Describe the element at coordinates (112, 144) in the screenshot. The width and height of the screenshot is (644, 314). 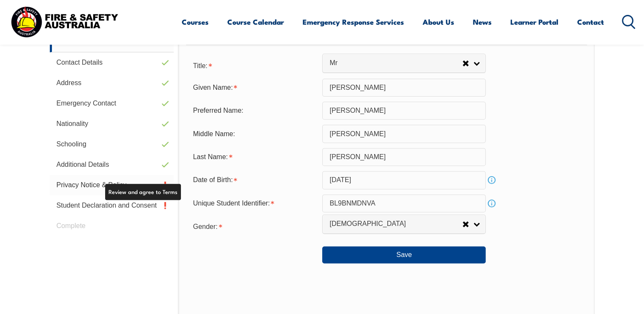
I see `a: Schooling` at that location.